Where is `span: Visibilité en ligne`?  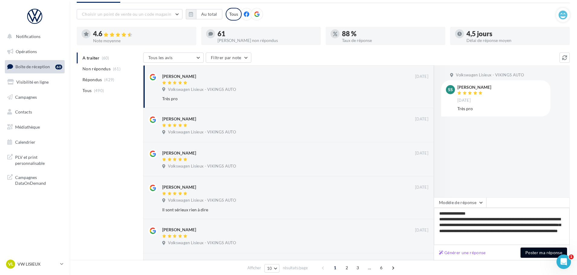
span: Visibilité en ligne is located at coordinates (32, 82).